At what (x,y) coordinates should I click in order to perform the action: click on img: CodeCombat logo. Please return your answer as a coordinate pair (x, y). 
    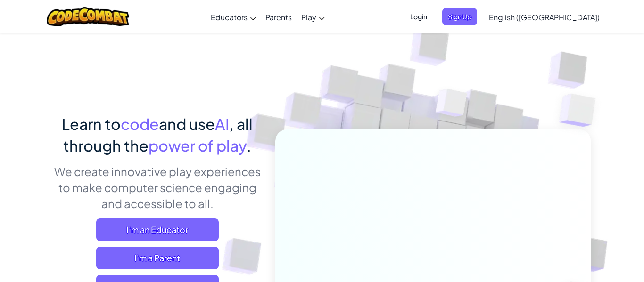
    Looking at the image, I should click on (88, 17).